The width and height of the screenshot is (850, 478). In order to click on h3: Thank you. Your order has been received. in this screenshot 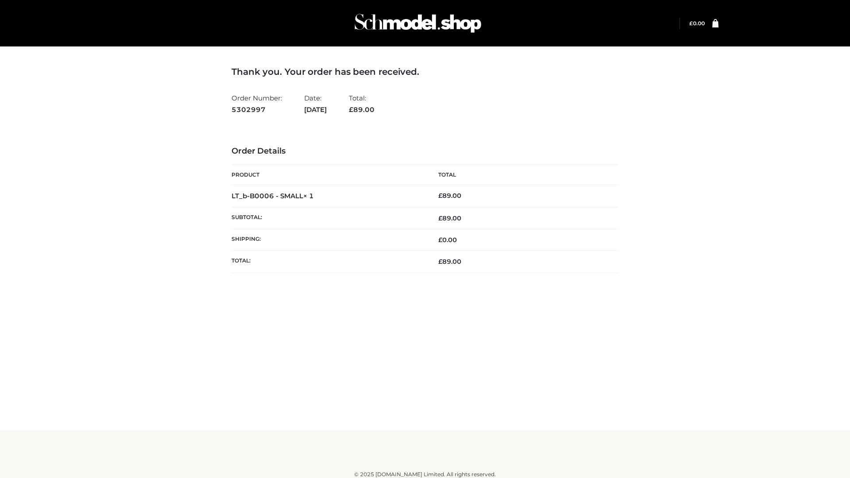, I will do `click(425, 72)`.